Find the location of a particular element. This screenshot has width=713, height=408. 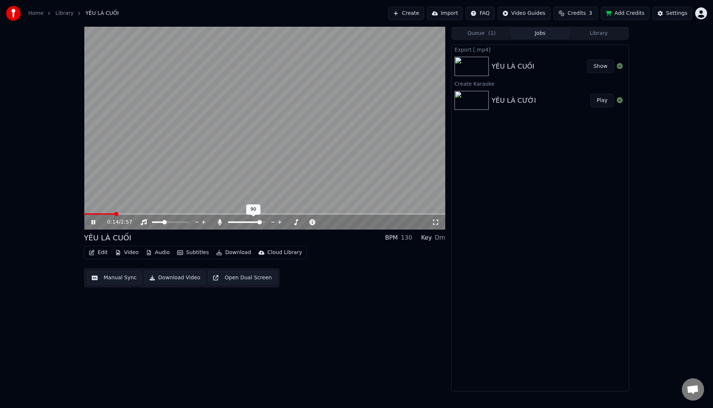

button: Subtitles is located at coordinates (193, 253).